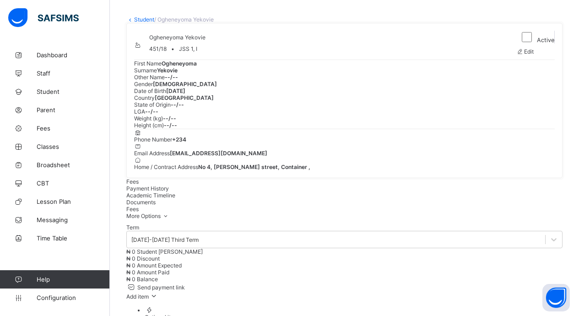 The height and width of the screenshot is (316, 579). What do you see at coordinates (73, 220) in the screenshot?
I see `span: Messaging` at bounding box center [73, 220].